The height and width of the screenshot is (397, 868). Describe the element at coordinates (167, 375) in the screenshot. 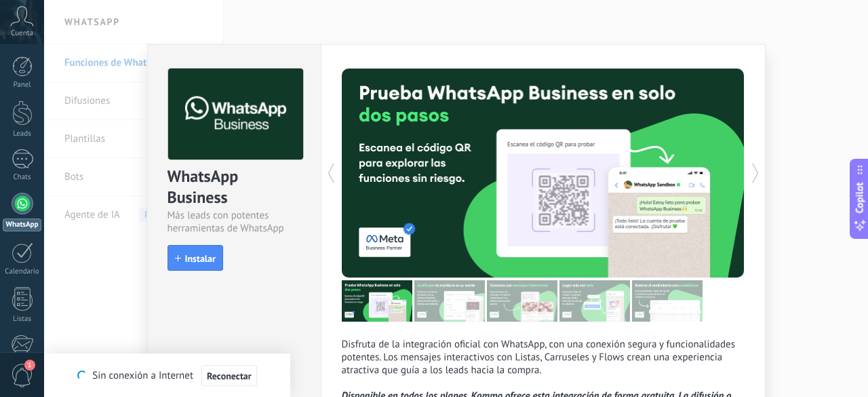

I see `div: Sin conexión a Internet` at that location.